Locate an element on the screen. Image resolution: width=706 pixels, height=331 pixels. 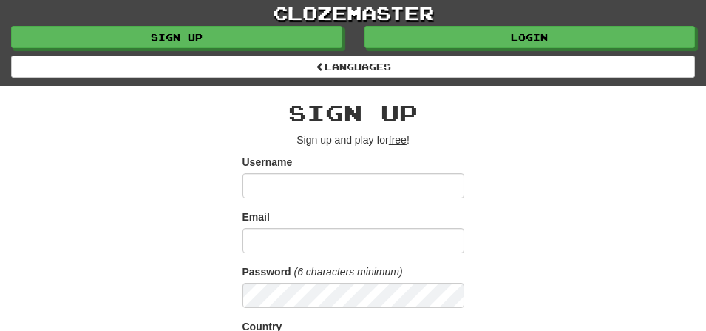
em: (6 characters minimum) is located at coordinates (348, 271).